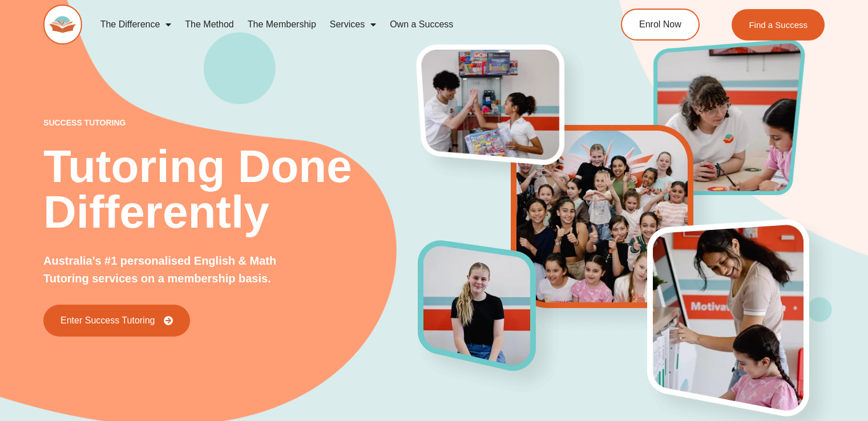  Describe the element at coordinates (230, 190) in the screenshot. I see `h2: Tutoring Done Differently` at that location.